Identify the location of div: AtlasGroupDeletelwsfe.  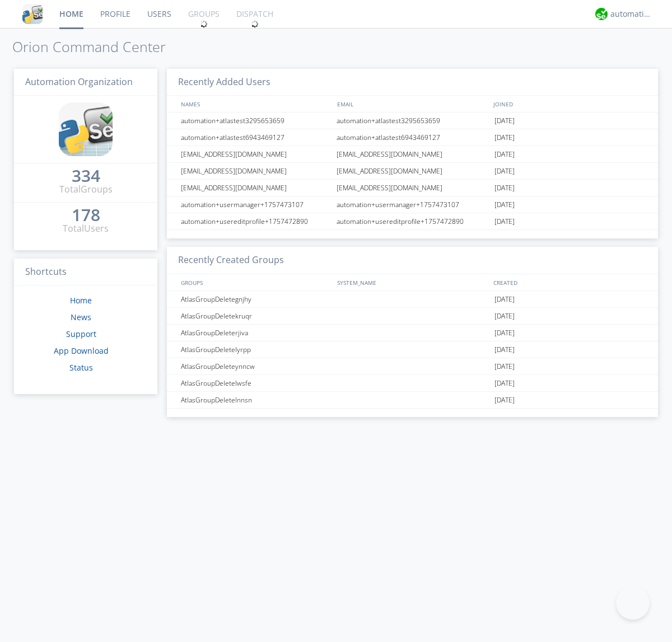
(255, 383).